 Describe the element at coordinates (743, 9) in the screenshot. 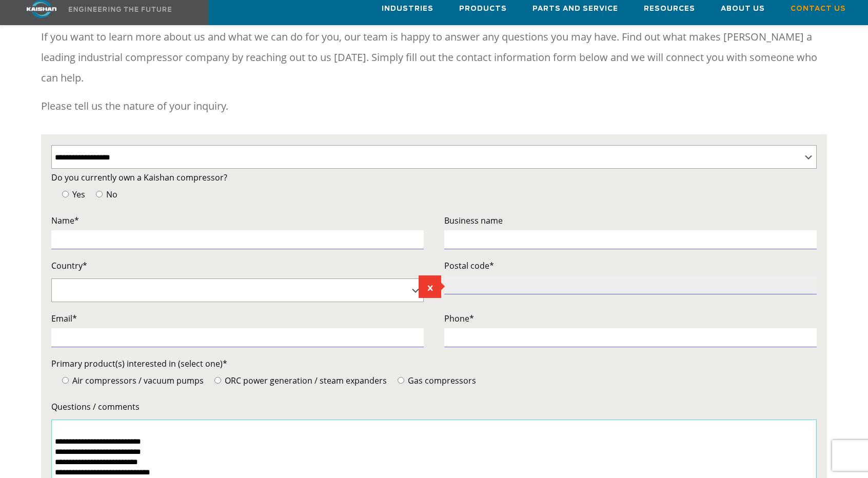

I see `span: About Us` at that location.